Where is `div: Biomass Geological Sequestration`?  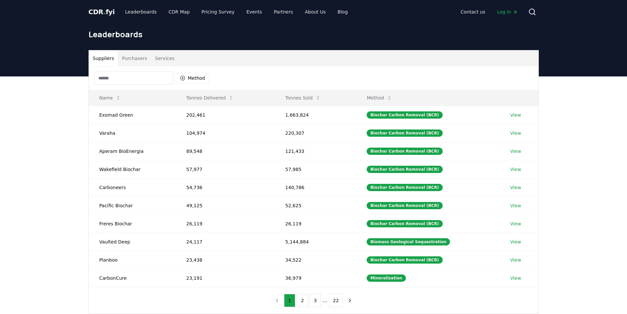
div: Biomass Geological Sequestration is located at coordinates (408, 242).